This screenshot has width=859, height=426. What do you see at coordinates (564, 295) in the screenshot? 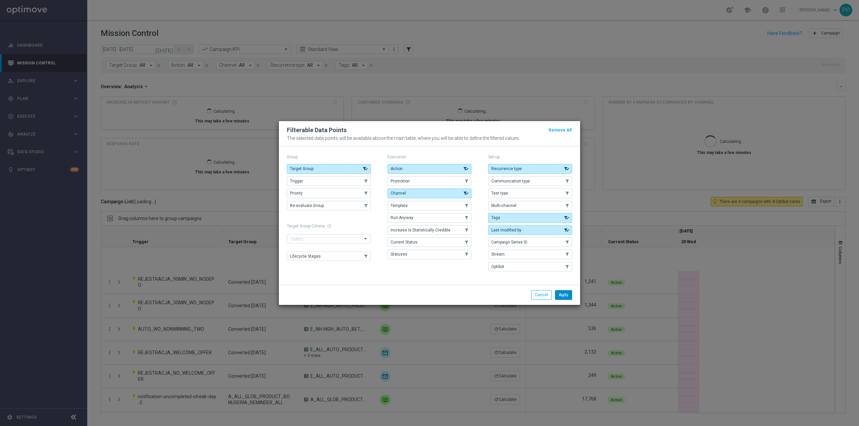
I see `button: Apply` at bounding box center [564, 295].